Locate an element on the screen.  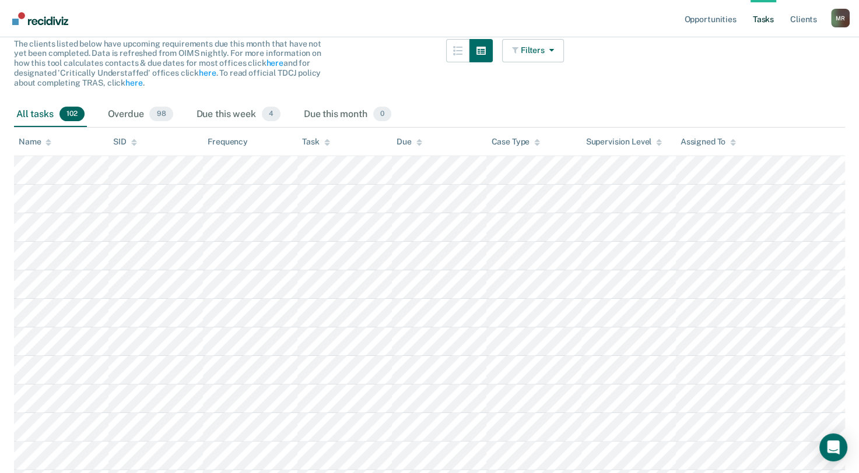
div: Overdue98 is located at coordinates (141, 115).